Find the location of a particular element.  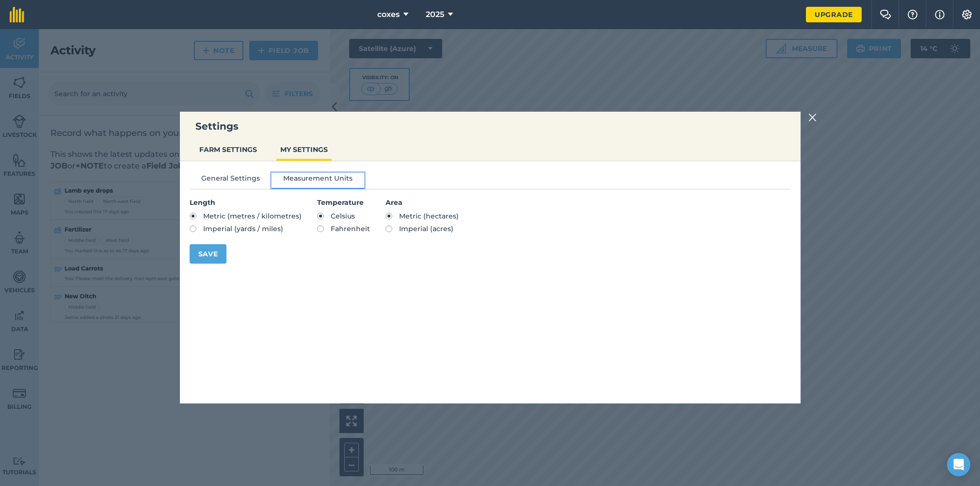

h4: Length is located at coordinates (245, 202).